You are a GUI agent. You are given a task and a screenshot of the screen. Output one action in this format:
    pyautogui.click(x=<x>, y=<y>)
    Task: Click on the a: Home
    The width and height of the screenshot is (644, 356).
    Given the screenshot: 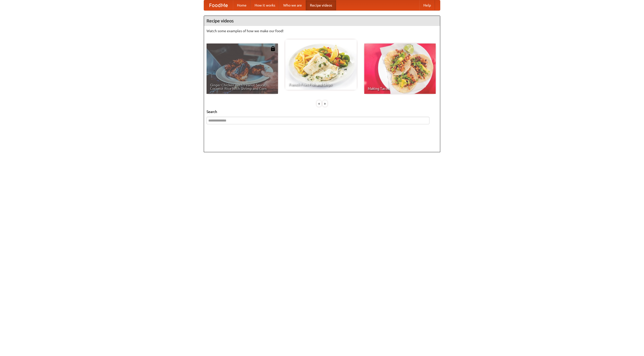 What is the action you would take?
    pyautogui.click(x=242, y=5)
    